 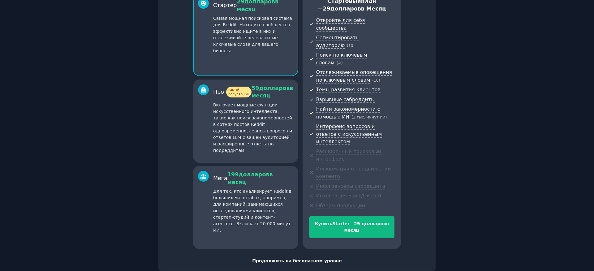 I want to click on font: Про, so click(x=219, y=92).